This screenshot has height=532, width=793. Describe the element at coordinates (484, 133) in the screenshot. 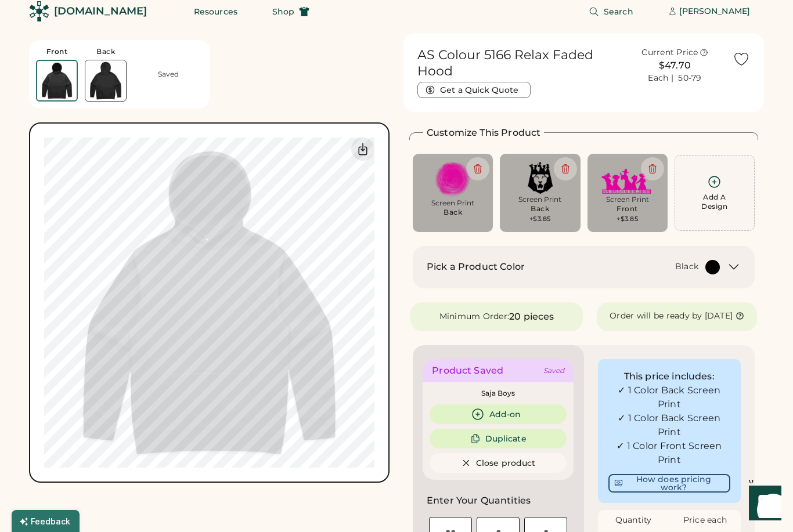

I see `h2: Customize This Product` at that location.